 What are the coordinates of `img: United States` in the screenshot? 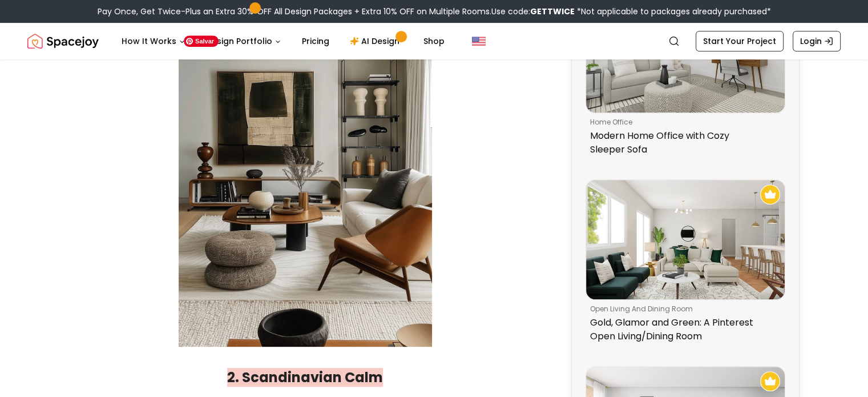 It's located at (479, 41).